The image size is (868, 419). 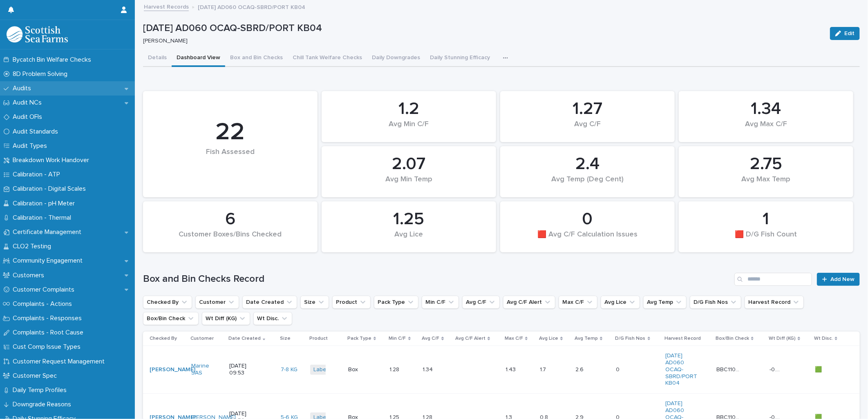 What do you see at coordinates (49, 261) in the screenshot?
I see `p: Community Engagement` at bounding box center [49, 261].